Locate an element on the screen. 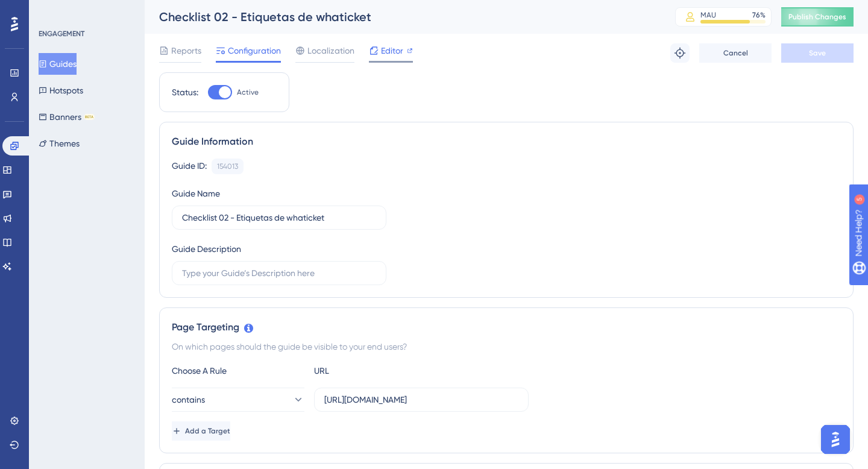 This screenshot has width=868, height=469. span: Publish Changes is located at coordinates (817, 17).